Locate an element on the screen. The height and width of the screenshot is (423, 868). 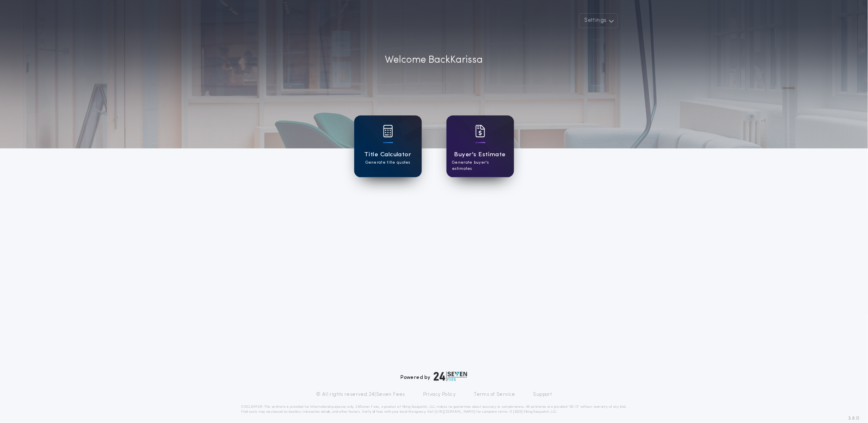
p: DISCLAIMER: This estimate is provided for informational purposes only. 24|Seven Fees, a product o... is located at coordinates (434, 409).